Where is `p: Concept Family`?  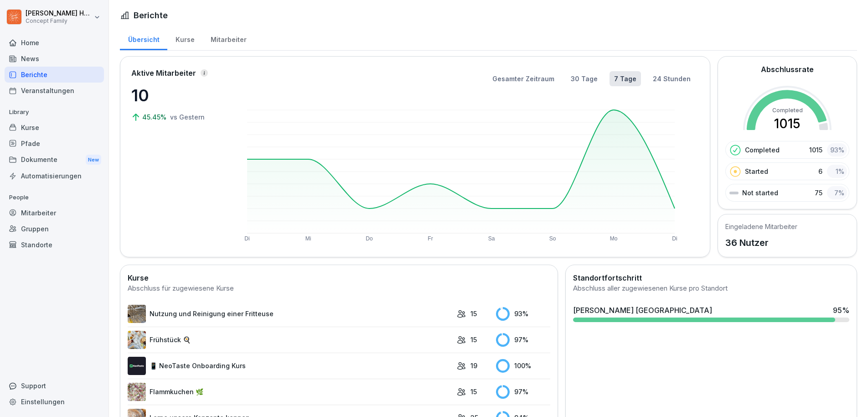
p: Concept Family is located at coordinates (58, 21).